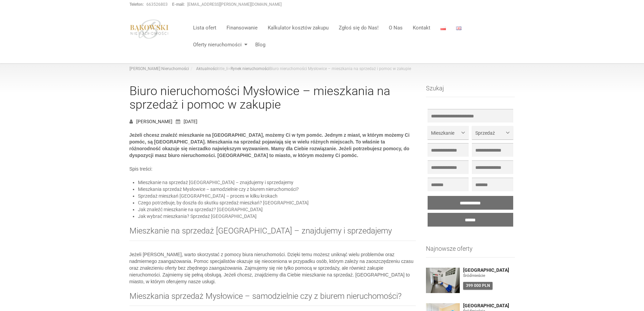 The image size is (644, 311). What do you see at coordinates (157, 5) in the screenshot?
I see `a: 663526803` at bounding box center [157, 5].